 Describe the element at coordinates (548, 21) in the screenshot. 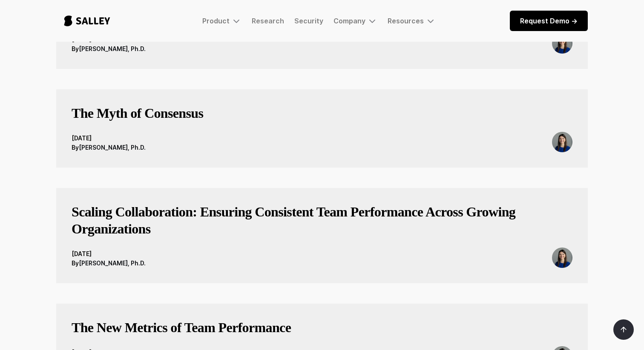

I see `a: Request Demo ->` at that location.